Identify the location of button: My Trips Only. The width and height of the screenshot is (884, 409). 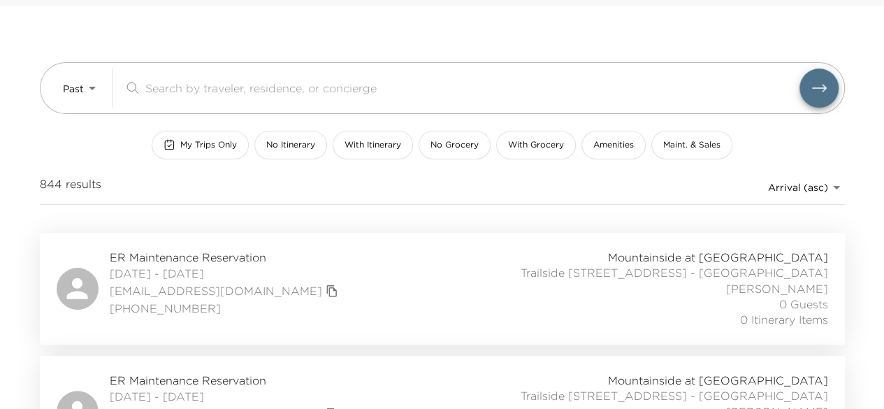
(200, 145).